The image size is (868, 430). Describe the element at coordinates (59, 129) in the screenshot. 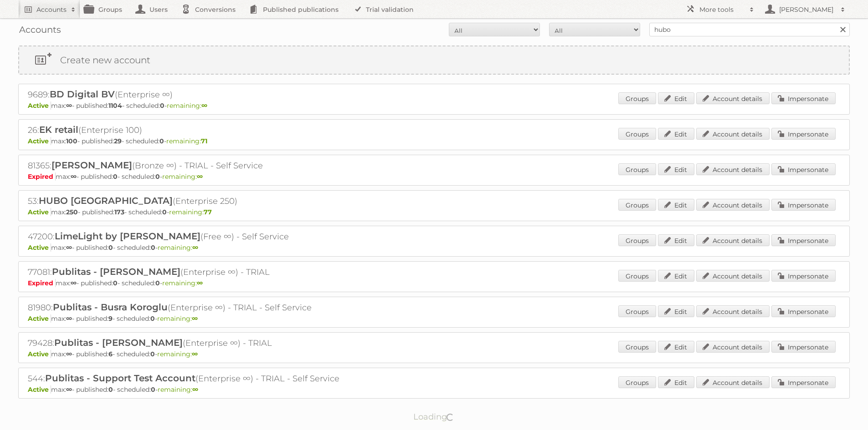

I see `span: EK retail` at that location.